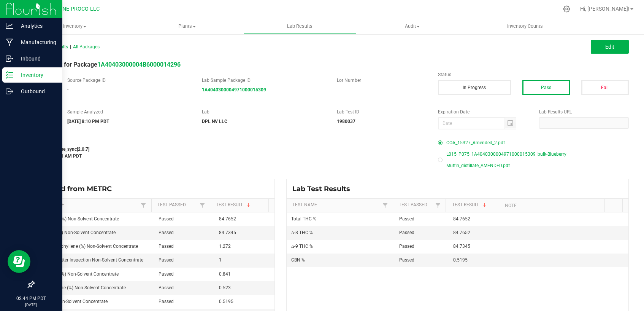 Image resolution: width=644 pixels, height=311 pixels. What do you see at coordinates (214, 121) in the screenshot?
I see `strong: DPL NV LLC` at bounding box center [214, 121].